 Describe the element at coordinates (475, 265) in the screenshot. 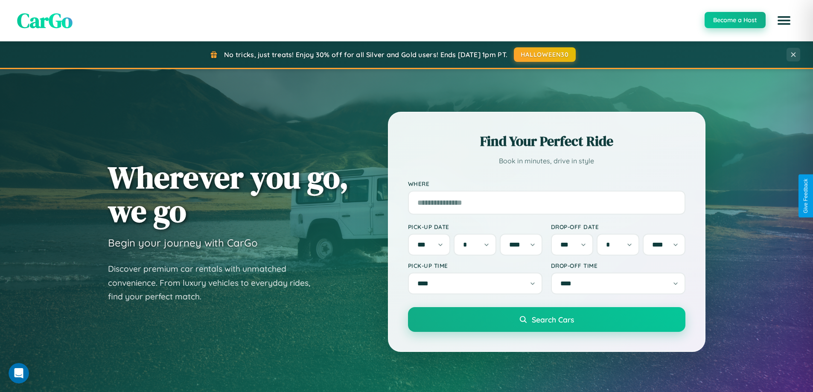

I see `label: Pick-up Time` at that location.